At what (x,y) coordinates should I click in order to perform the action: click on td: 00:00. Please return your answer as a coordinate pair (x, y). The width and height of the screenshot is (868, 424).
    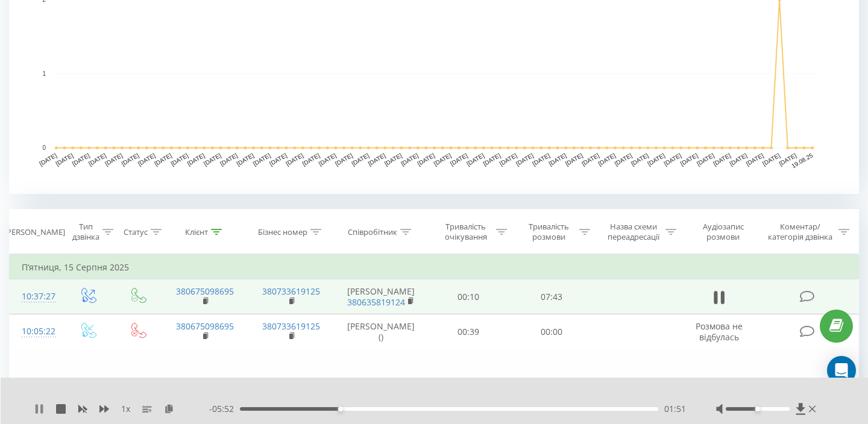
    Looking at the image, I should click on (552, 332).